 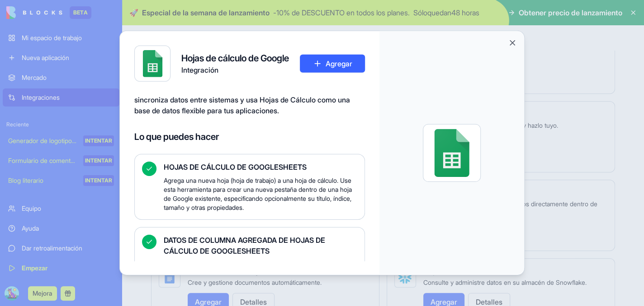 I want to click on font: HOJAS DE CÁLCULO DE GOOGLESHEETS, so click(x=235, y=167).